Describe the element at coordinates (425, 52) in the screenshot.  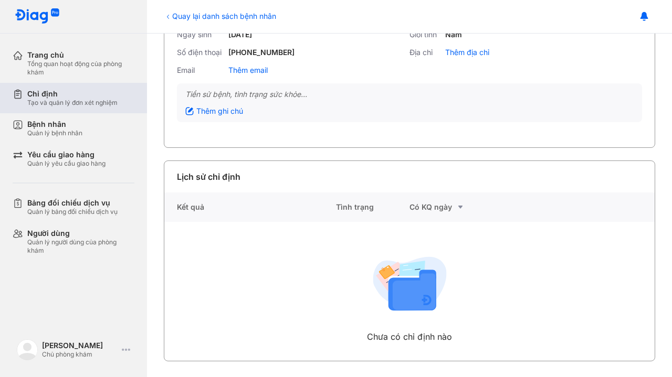
I see `div: Địa chỉ` at that location.